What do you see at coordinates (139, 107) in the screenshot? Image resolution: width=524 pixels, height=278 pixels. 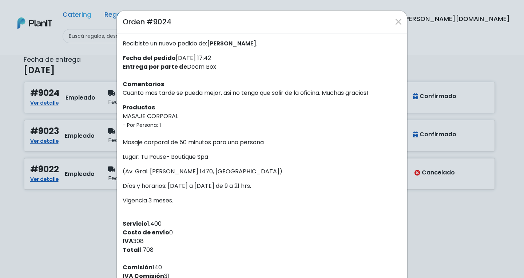 I see `strong: Productos` at bounding box center [139, 107].